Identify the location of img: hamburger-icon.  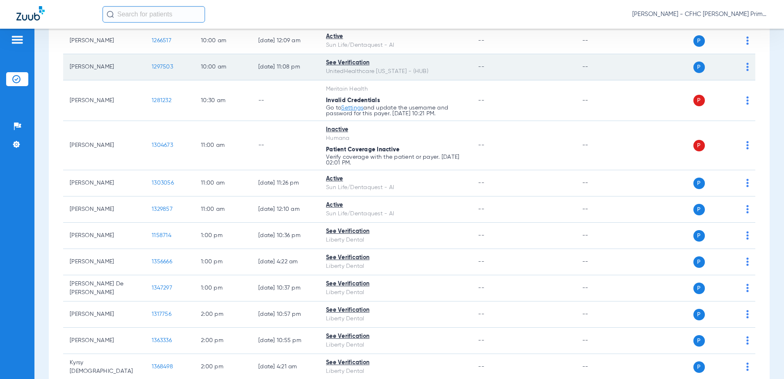
(17, 40).